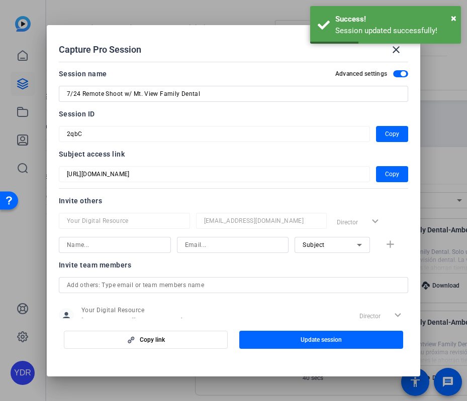 The height and width of the screenshot is (401, 467). Describe the element at coordinates (233, 50) in the screenshot. I see `div: Capture Pro Session` at that location.